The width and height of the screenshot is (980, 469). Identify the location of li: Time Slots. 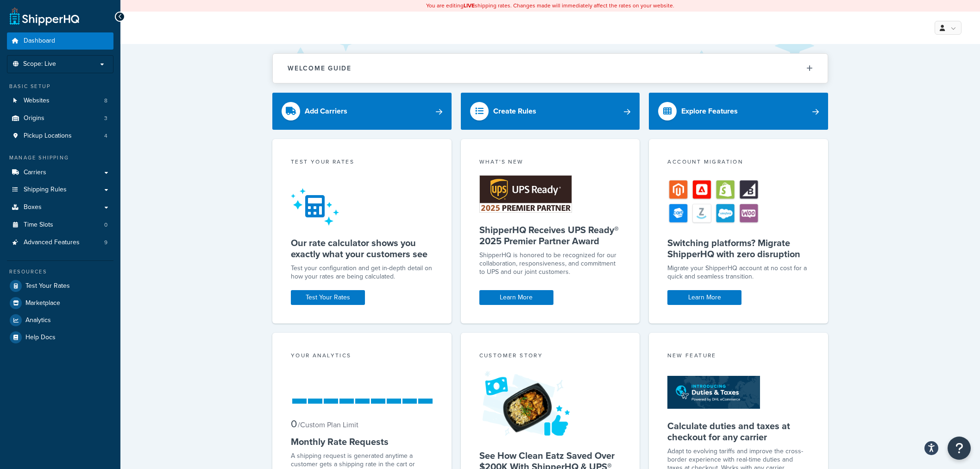
(60, 224).